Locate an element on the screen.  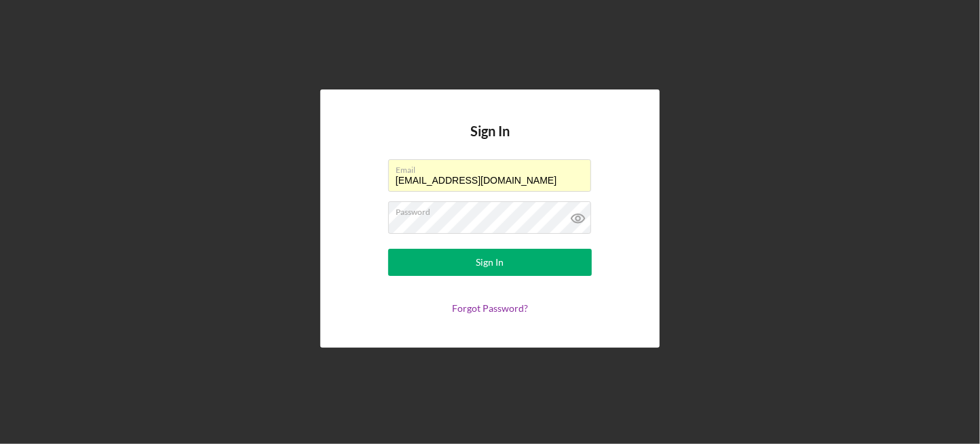
label: Email is located at coordinates (493, 167).